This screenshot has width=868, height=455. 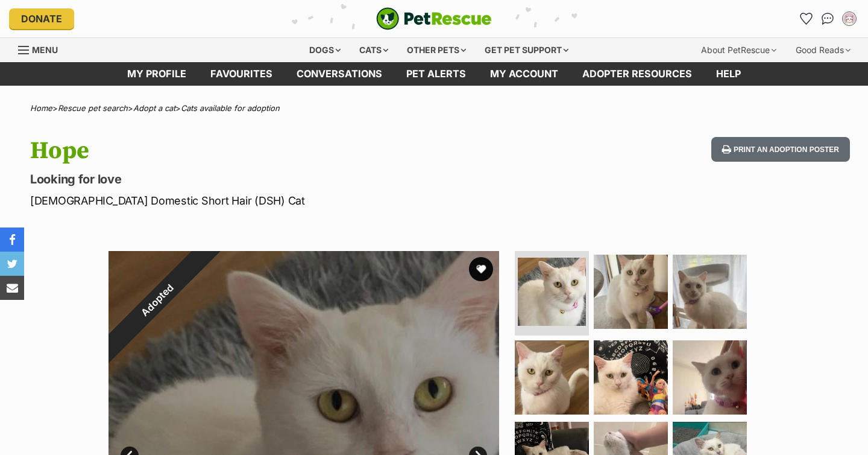 I want to click on span: Menu, so click(x=45, y=49).